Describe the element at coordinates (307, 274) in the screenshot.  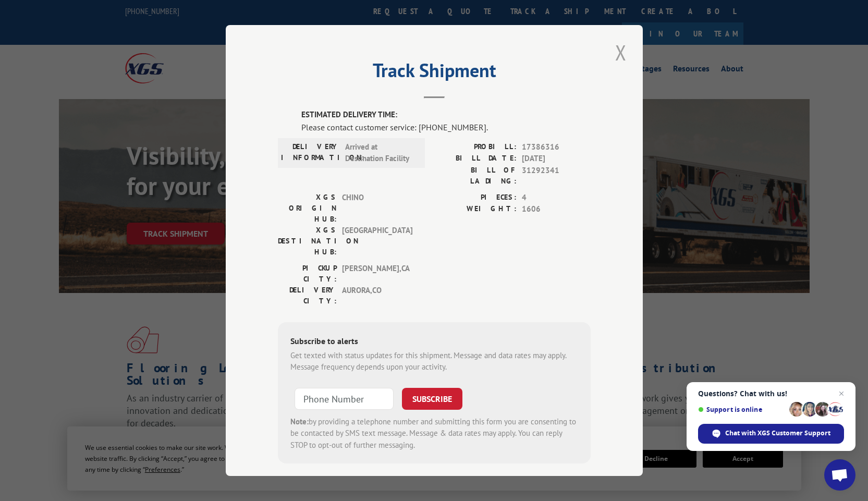
I see `label: PICKUP CITY:` at that location.